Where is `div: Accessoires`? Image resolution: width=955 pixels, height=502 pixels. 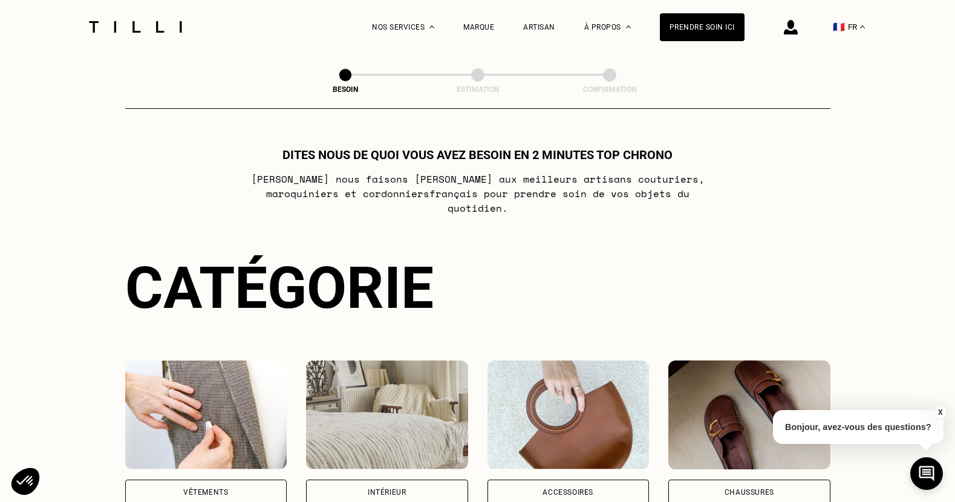 div: Accessoires is located at coordinates (568, 492).